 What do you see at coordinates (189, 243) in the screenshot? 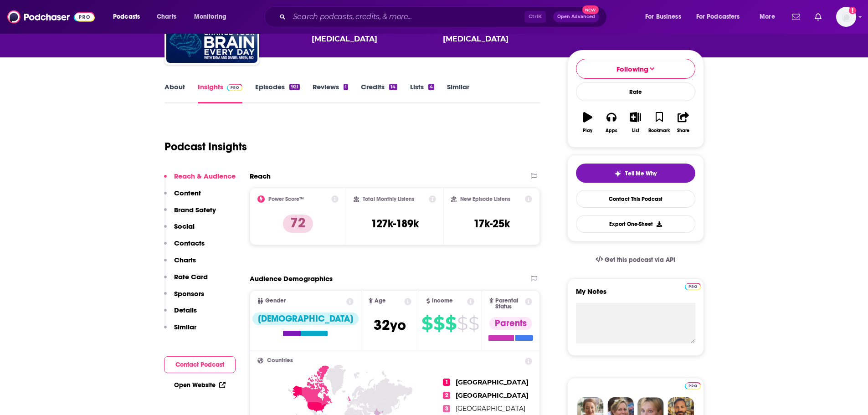
I see `p: Contacts` at bounding box center [189, 243].